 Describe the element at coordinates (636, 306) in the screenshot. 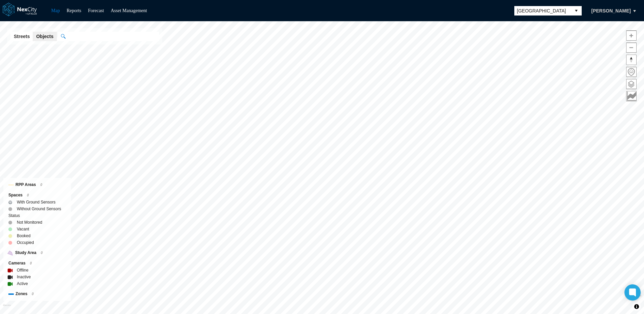

I see `span: Toggle attribution` at that location.